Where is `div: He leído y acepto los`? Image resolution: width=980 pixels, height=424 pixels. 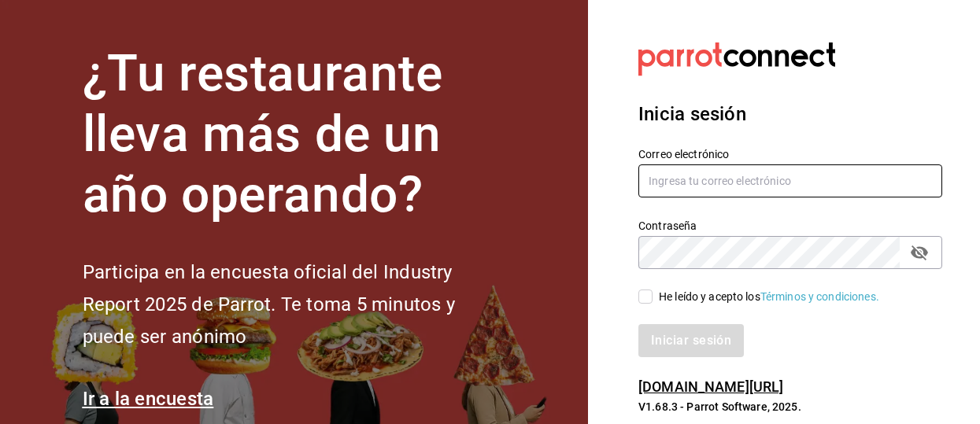 div: He leído y acepto los is located at coordinates (769, 297).